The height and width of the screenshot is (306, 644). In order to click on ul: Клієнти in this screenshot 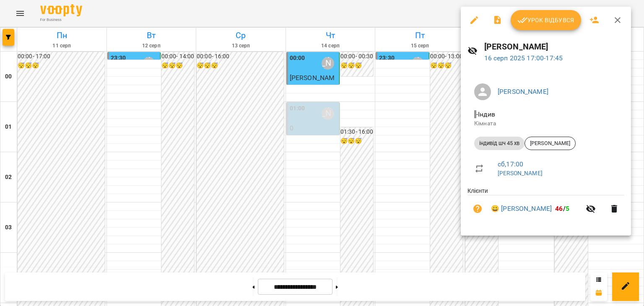, I will do `click(546, 206)`.